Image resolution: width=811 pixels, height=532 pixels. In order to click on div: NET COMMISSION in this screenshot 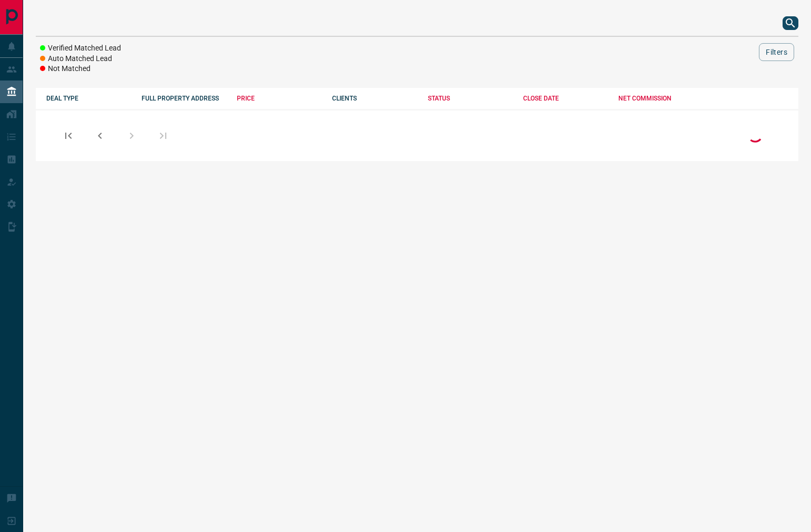, I will do `click(661, 98)`.